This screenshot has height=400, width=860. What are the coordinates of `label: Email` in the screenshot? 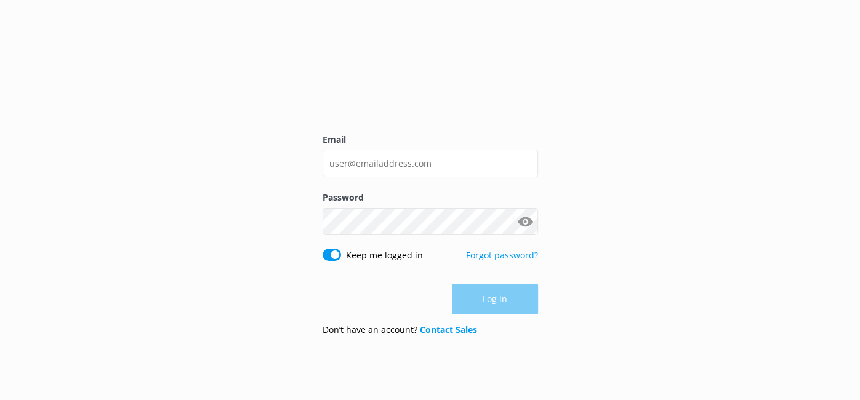 It's located at (431, 140).